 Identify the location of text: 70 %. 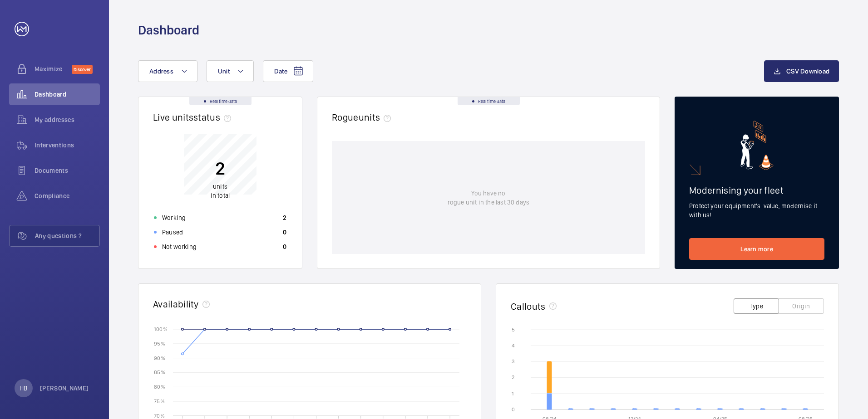
(159, 415).